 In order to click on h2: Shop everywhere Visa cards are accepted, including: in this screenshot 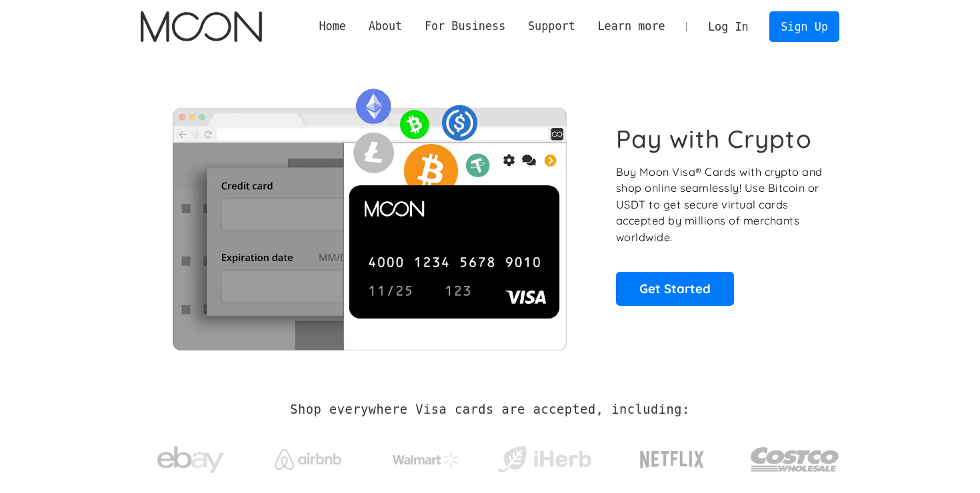, I will do `click(490, 410)`.